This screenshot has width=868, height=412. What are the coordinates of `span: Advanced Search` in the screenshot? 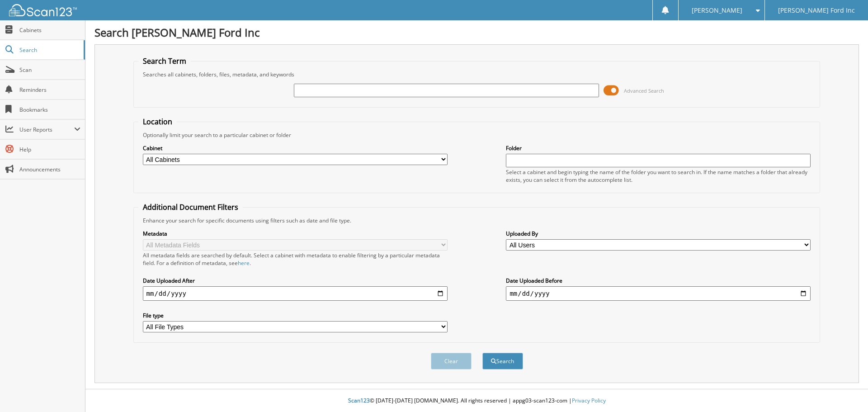 It's located at (644, 91).